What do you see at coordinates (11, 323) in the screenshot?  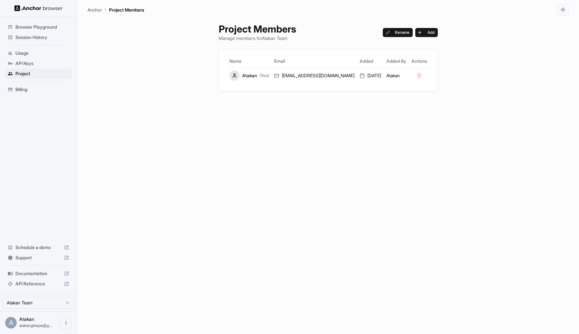 I see `div: A` at bounding box center [11, 323].